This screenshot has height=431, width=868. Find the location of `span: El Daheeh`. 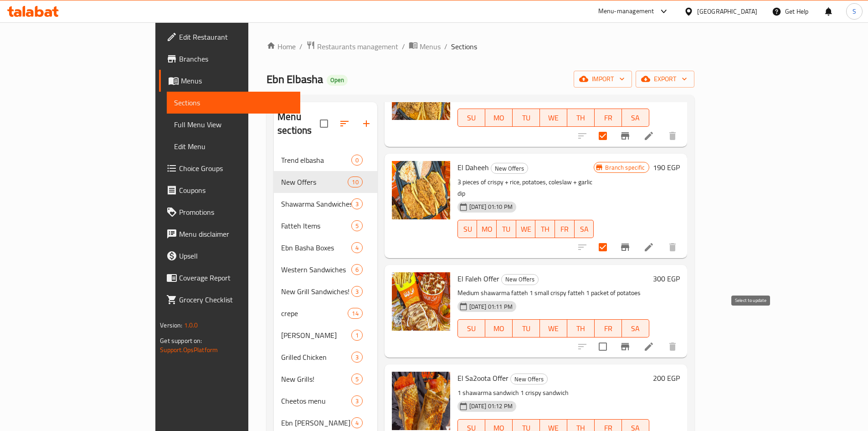

span: El Daheeh is located at coordinates (473, 167).